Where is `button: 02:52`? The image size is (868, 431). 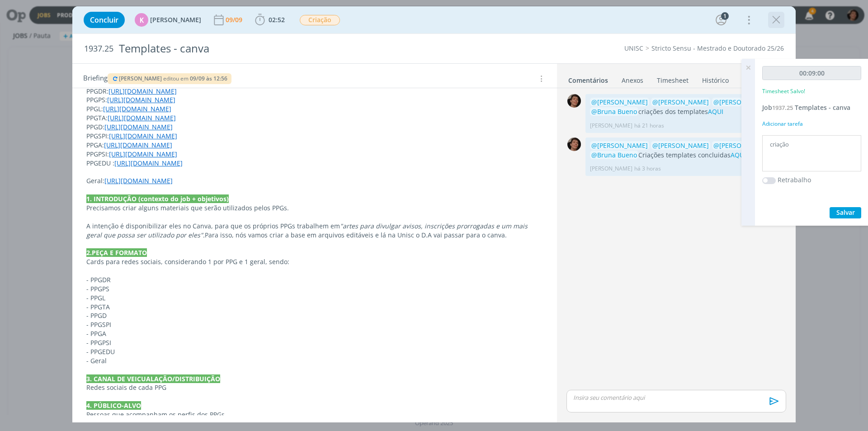
button: 02:52 is located at coordinates (270, 20).